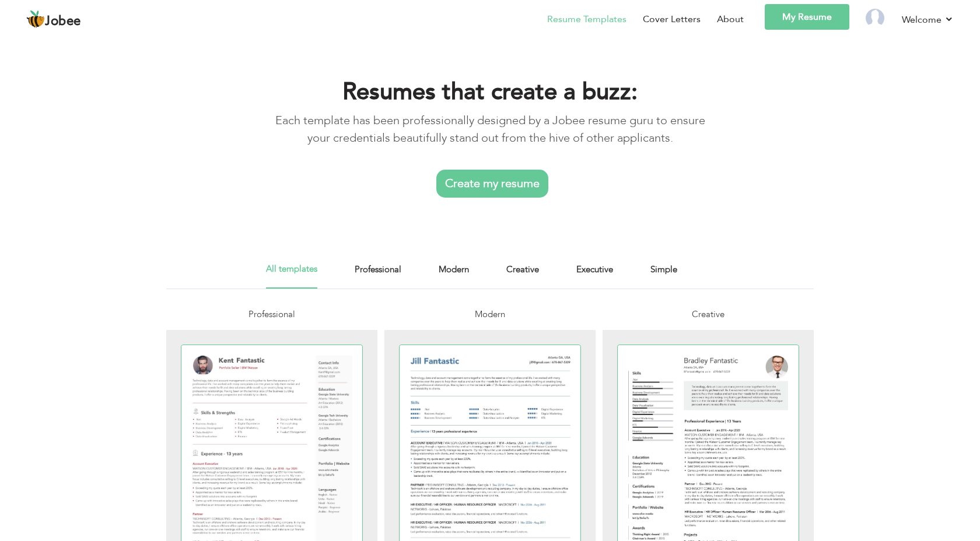 The image size is (980, 541). What do you see at coordinates (671, 19) in the screenshot?
I see `a: Cover Letters` at bounding box center [671, 19].